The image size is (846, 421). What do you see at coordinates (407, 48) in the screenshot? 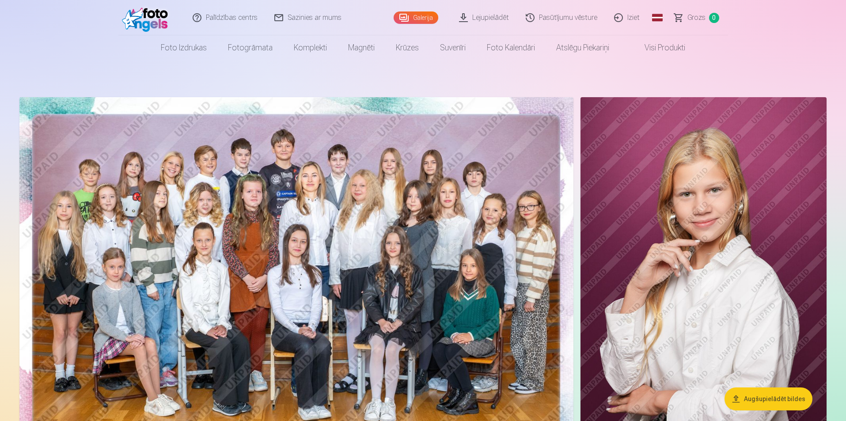
I see `a: Krūzes` at bounding box center [407, 48].